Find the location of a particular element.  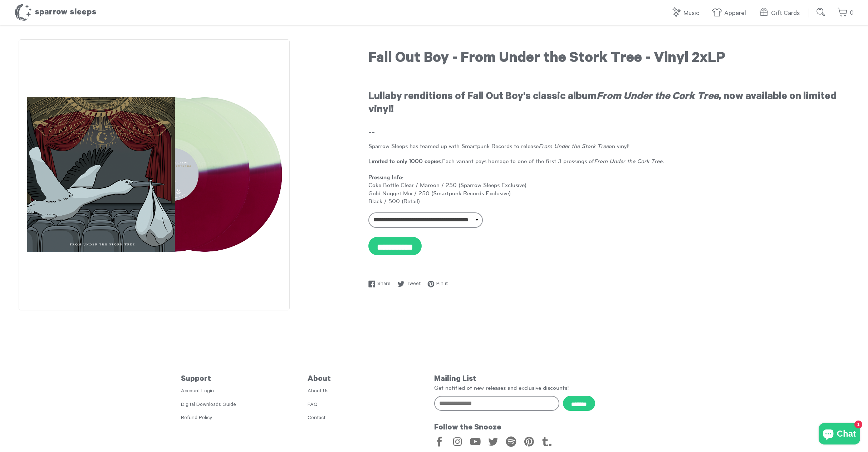

a: Digital Downloads Guide is located at coordinates (209, 406).